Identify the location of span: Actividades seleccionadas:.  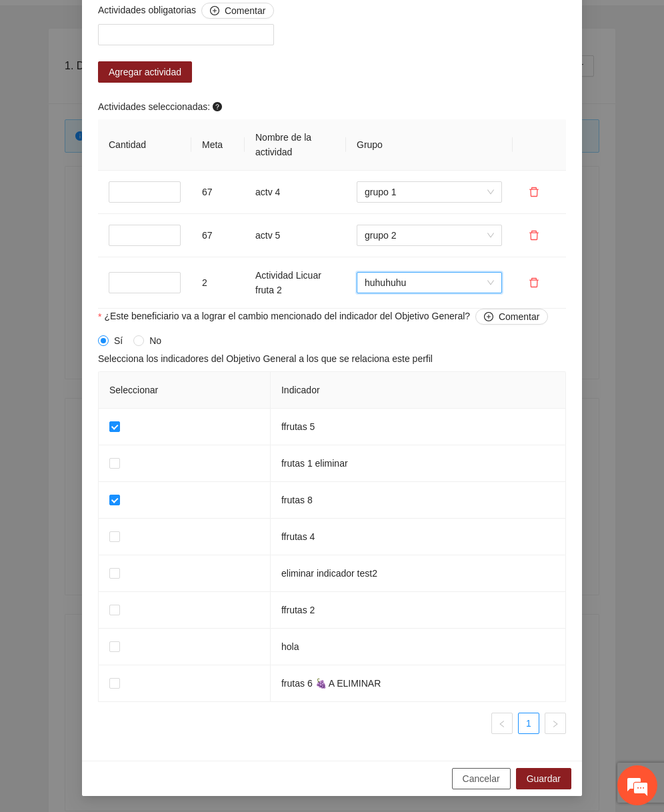
(162, 107).